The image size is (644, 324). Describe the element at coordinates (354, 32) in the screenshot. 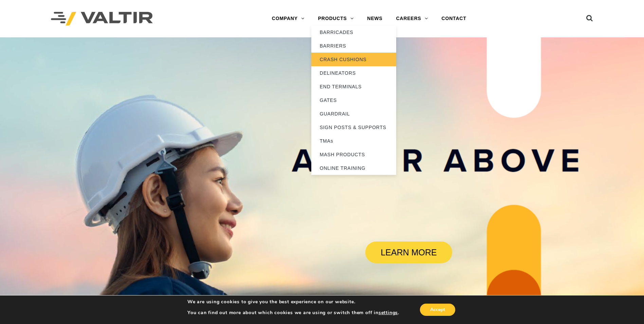

I see `a: BARRICADES` at that location.